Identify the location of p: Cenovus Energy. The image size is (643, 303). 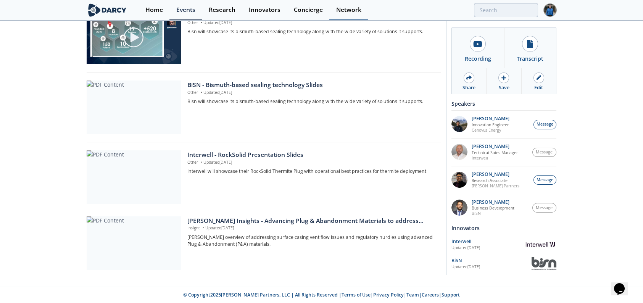
(490, 130).